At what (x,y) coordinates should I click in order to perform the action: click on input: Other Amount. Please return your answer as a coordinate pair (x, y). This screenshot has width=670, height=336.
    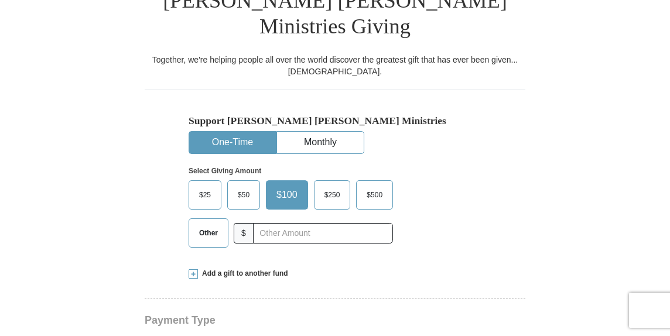
    Looking at the image, I should click on (323, 233).